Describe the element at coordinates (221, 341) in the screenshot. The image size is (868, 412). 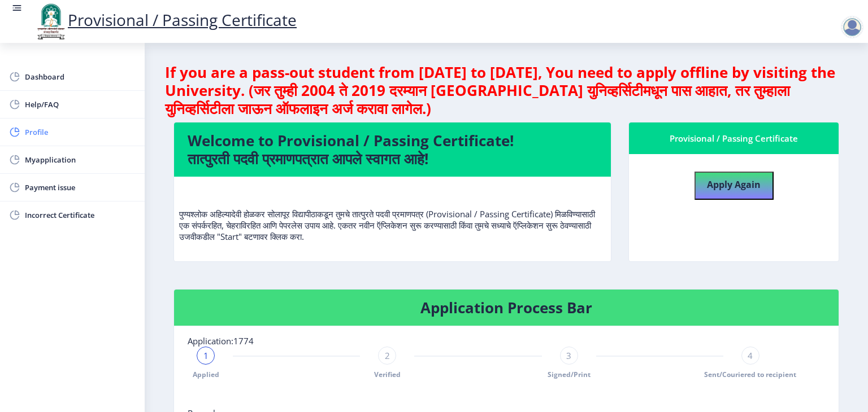
I see `span: Application:1774` at that location.